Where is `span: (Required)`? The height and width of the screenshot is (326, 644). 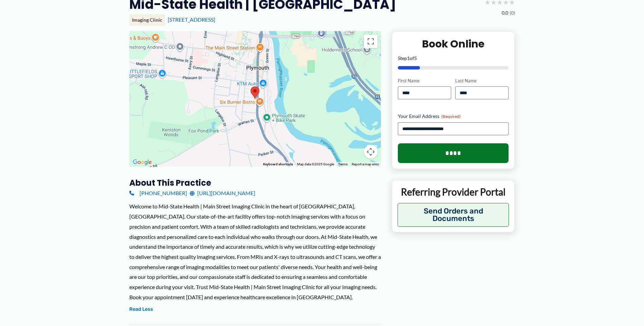
span: (Required) is located at coordinates (451, 116).